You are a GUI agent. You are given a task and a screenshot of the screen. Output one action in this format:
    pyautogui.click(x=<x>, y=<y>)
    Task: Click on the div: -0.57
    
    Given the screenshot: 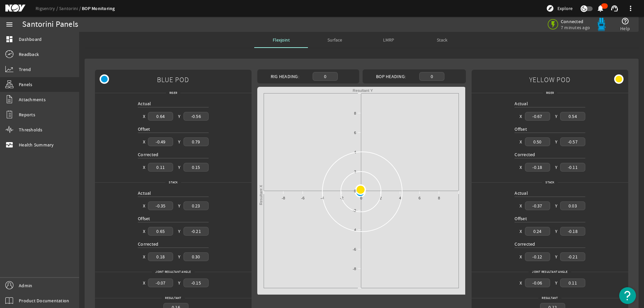 What is the action you would take?
    pyautogui.click(x=572, y=141)
    